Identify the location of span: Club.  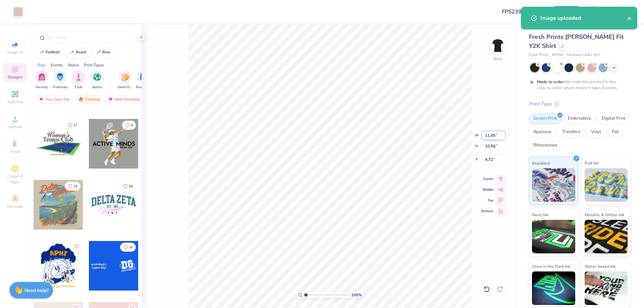
(78, 87).